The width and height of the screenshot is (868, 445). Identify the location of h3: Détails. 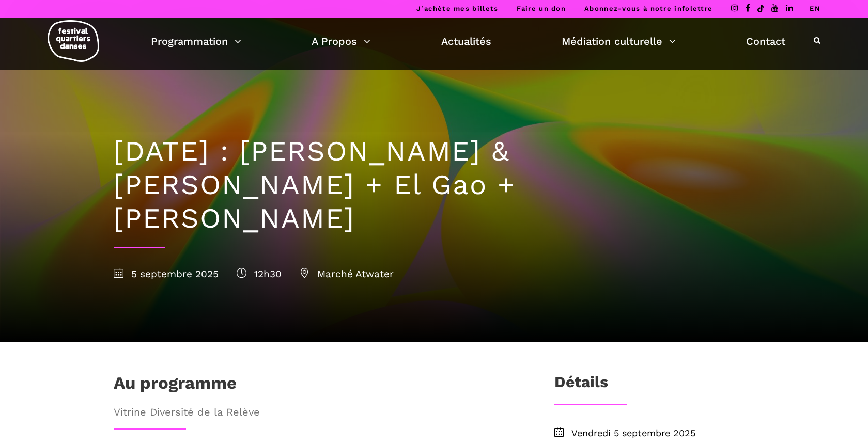
(581, 386).